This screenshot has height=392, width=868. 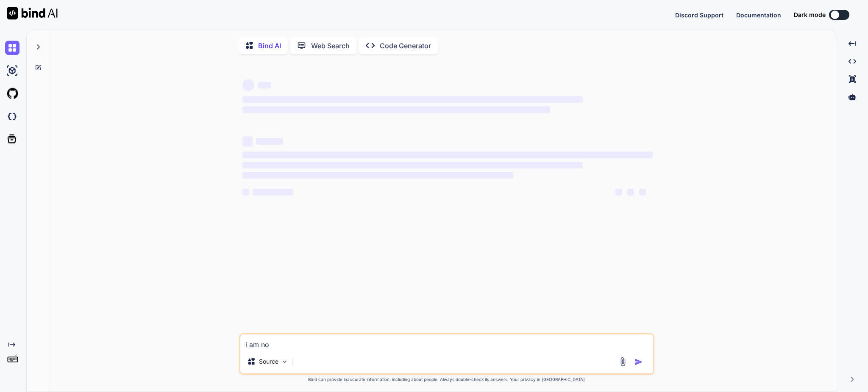 I want to click on img: darkCloudIdeIcon, so click(x=12, y=117).